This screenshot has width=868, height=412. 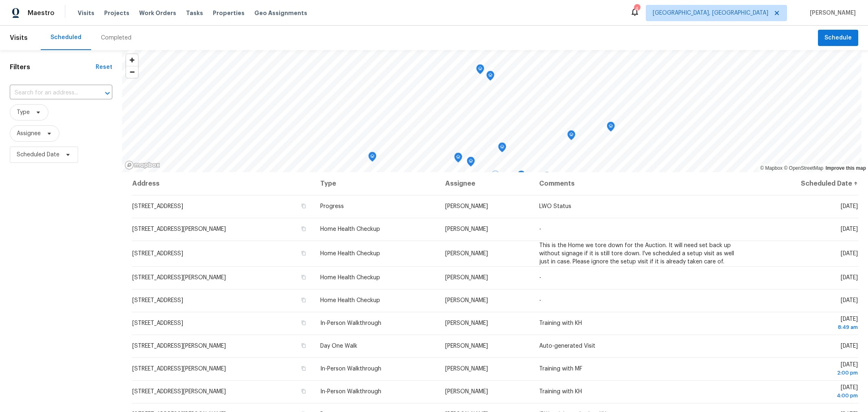 I want to click on span: Schedule, so click(x=838, y=38).